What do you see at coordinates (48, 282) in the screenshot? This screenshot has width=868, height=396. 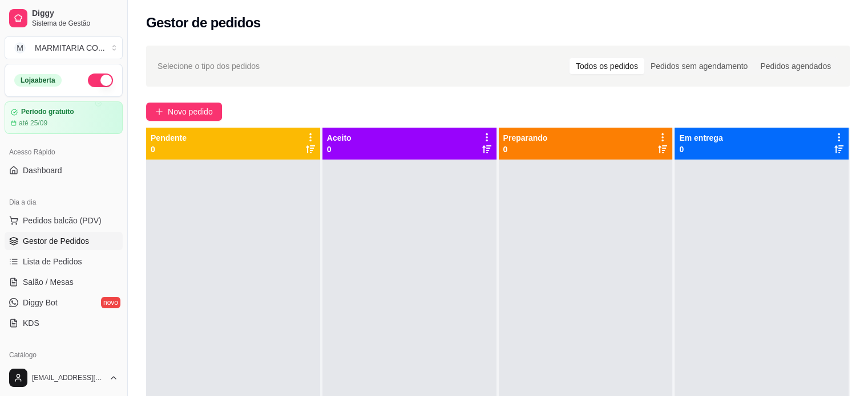 I see `span: Salão / Mesas` at bounding box center [48, 282].